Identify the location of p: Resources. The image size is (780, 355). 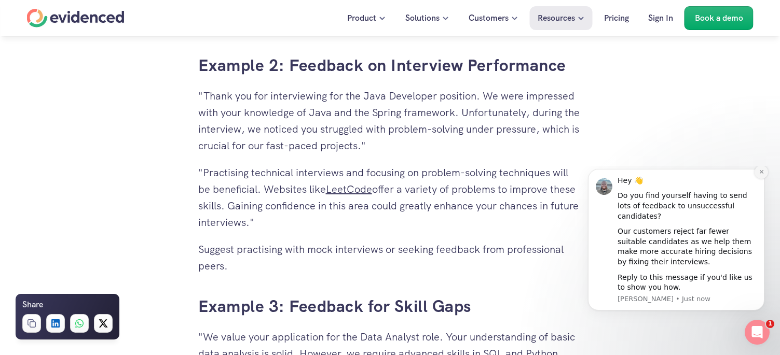
(556, 18).